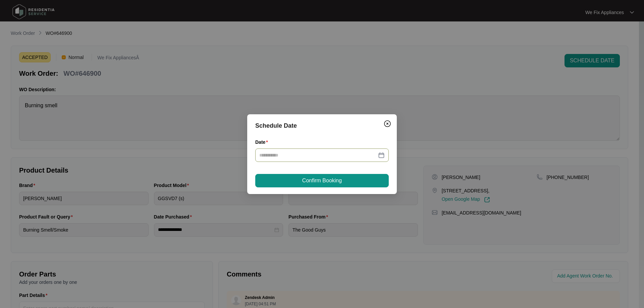 Image resolution: width=644 pixels, height=308 pixels. I want to click on input: Date, so click(318, 155).